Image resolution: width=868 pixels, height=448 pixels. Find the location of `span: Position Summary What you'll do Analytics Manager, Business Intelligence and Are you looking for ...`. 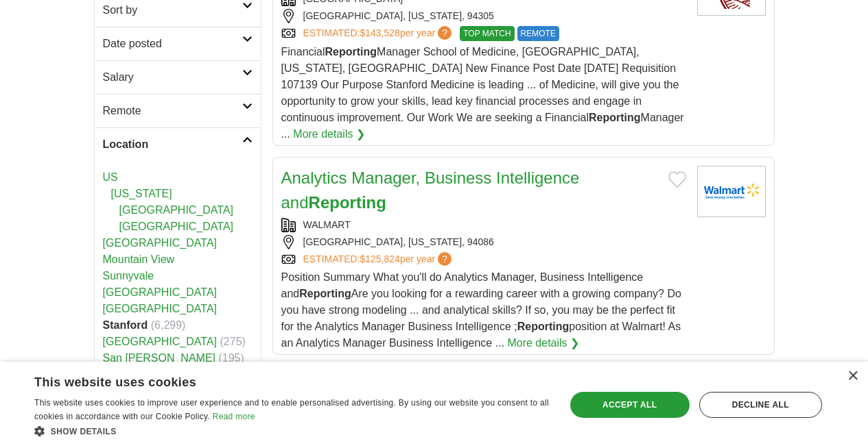

span: Position Summary What you'll do Analytics Manager, Business Intelligence and Are you looking for ... is located at coordinates (481, 310).